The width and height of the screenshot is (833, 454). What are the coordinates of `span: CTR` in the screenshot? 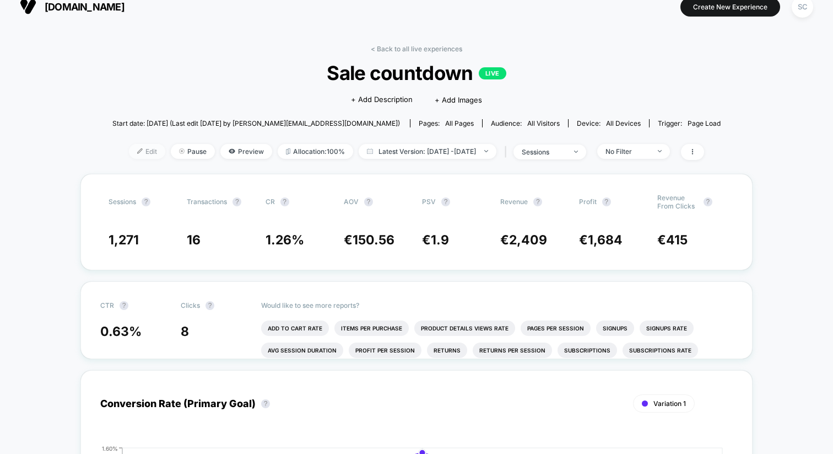 It's located at (107, 305).